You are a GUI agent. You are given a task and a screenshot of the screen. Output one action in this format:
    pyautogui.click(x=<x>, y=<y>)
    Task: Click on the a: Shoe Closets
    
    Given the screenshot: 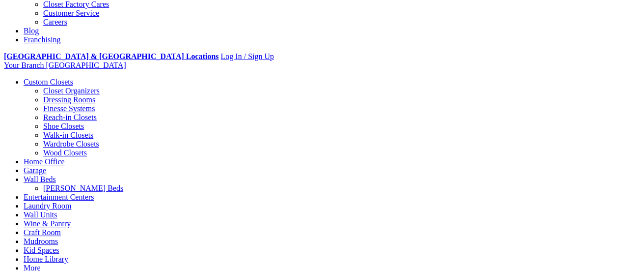 What is the action you would take?
    pyautogui.click(x=63, y=126)
    